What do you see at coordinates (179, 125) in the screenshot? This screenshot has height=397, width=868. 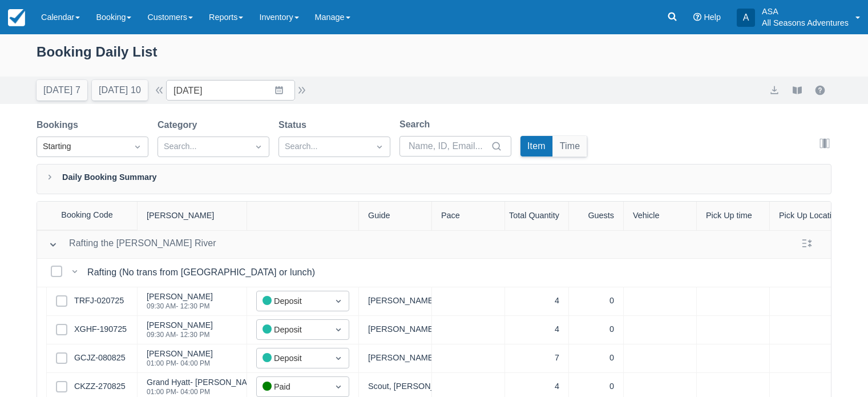 I see `label: Category` at bounding box center [179, 125].